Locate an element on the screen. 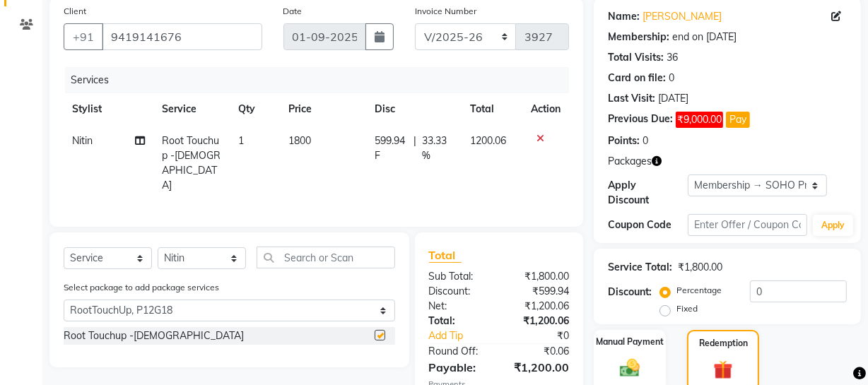 Image resolution: width=868 pixels, height=385 pixels. div: Services is located at coordinates (322, 79).